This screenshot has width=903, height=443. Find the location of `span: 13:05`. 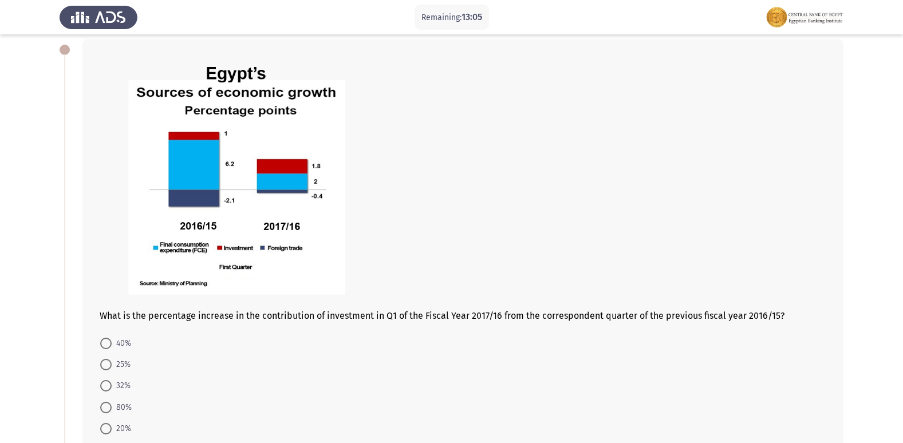

span: 13:05 is located at coordinates (472, 17).